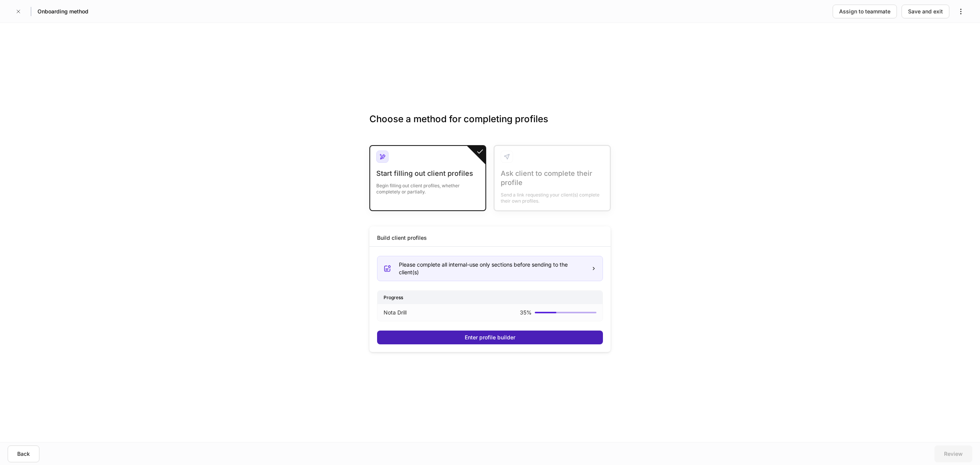 The image size is (980, 465). What do you see at coordinates (395, 312) in the screenshot?
I see `p: Nota Drill` at bounding box center [395, 312].